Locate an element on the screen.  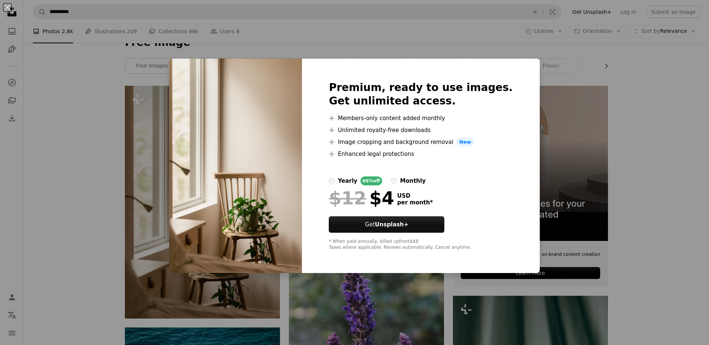
li: Unlimited royalty-free downloads is located at coordinates (421, 130).